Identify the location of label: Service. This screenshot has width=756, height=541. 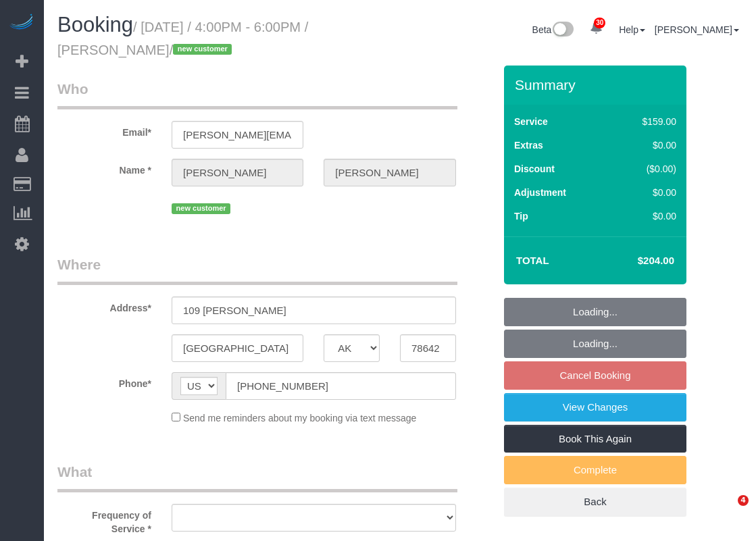
(532, 121).